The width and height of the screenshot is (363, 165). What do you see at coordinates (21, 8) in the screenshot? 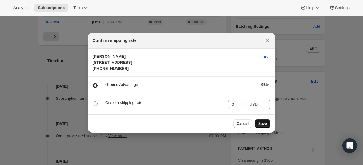
I see `span: Analytics` at bounding box center [21, 8].